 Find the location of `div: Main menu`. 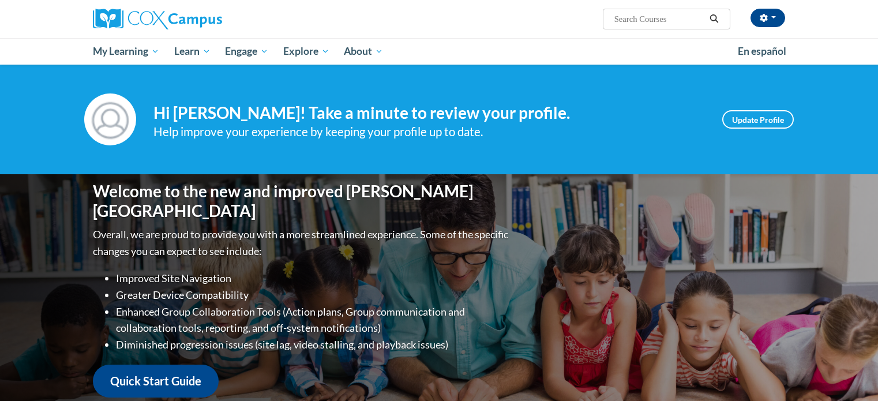

div: Main menu is located at coordinates (439, 51).